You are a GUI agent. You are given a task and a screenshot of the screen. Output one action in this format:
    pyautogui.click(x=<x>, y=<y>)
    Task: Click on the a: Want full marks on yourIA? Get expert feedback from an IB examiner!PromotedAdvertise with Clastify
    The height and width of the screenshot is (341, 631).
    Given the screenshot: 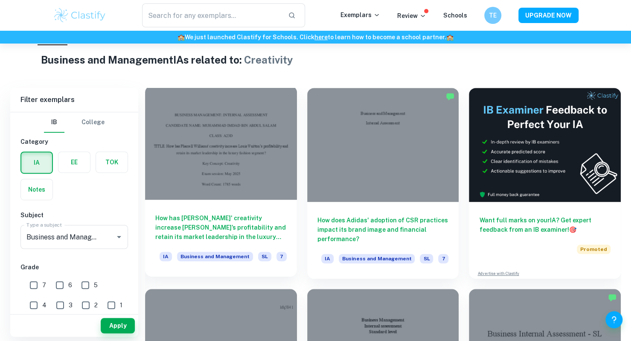 What is the action you would take?
    pyautogui.click(x=545, y=183)
    